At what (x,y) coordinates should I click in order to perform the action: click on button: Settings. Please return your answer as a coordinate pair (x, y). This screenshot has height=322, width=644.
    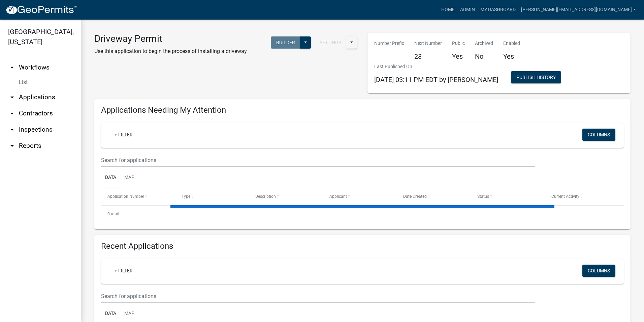
    Looking at the image, I should click on (331, 43).